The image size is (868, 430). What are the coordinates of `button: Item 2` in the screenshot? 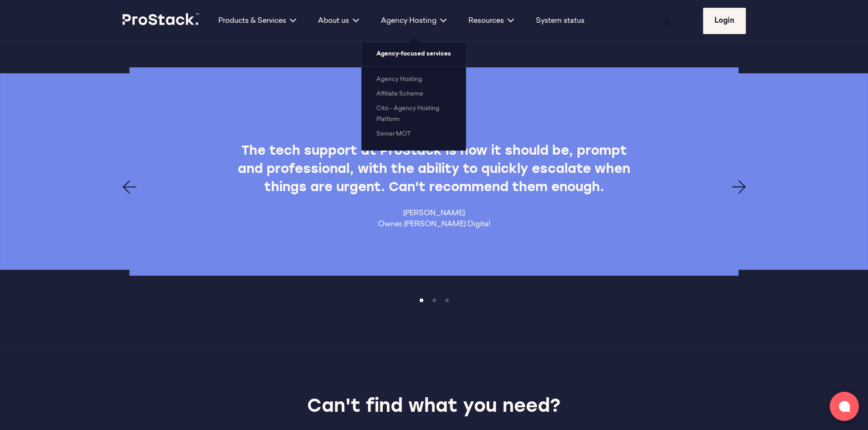 It's located at (447, 301).